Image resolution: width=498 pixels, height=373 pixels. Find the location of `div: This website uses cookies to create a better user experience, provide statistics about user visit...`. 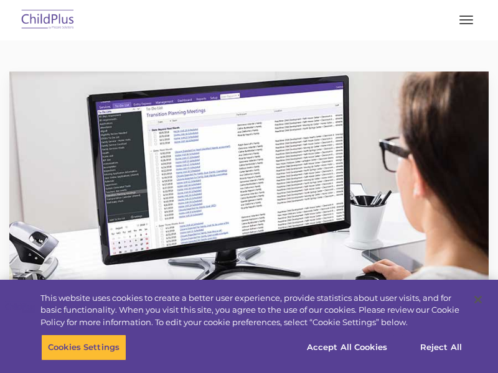

div: This website uses cookies to create a better user experience, provide statistics about user visit... is located at coordinates (251, 310).